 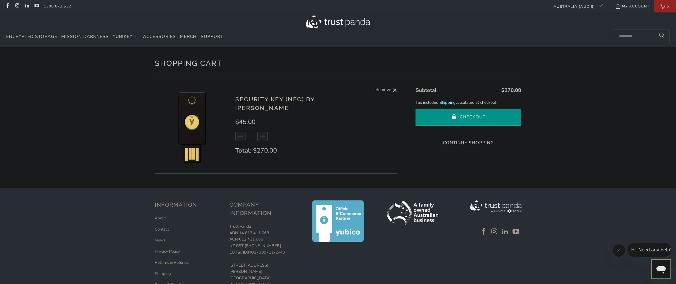 What do you see at coordinates (162, 229) in the screenshot?
I see `a: Contact` at bounding box center [162, 229].